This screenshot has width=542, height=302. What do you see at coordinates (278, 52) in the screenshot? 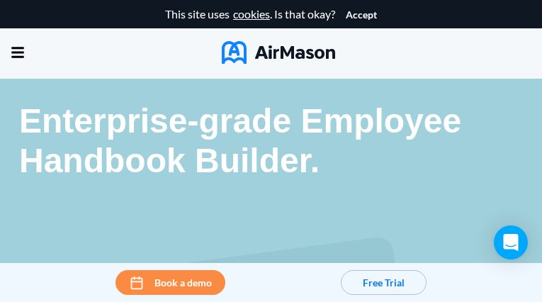
I see `img: AirMason Logo` at bounding box center [278, 52].